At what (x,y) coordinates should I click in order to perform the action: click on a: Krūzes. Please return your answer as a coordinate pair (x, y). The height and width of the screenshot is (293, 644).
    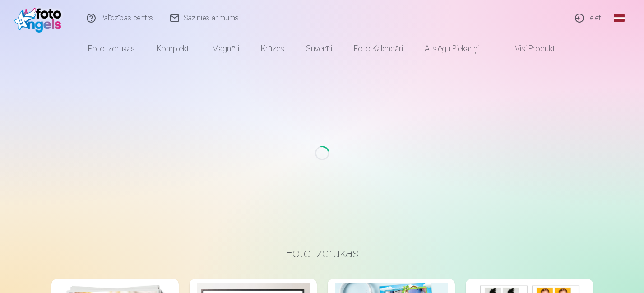
    Looking at the image, I should click on (272, 49).